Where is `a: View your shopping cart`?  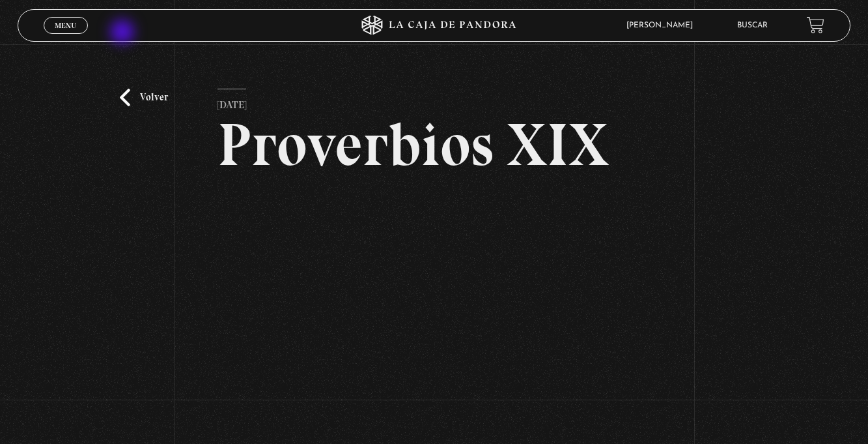
a: View your shopping cart is located at coordinates (816, 25).